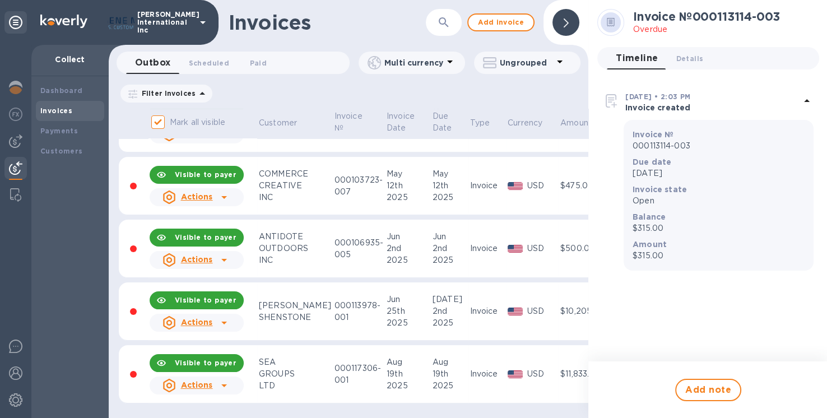  I want to click on b: Dashboard, so click(62, 90).